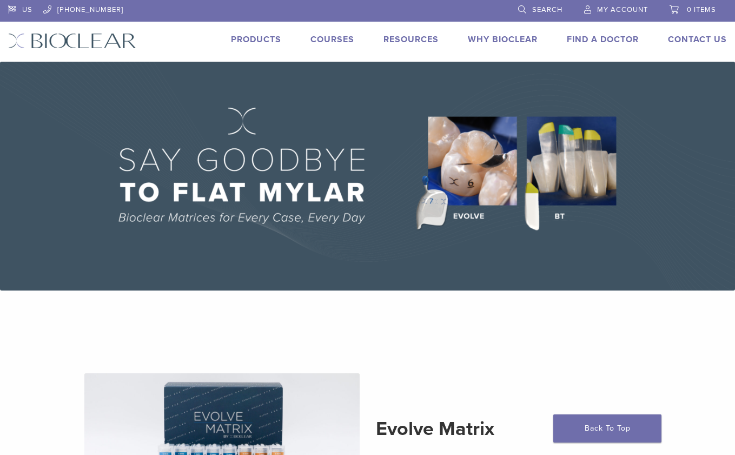 The image size is (735, 455). What do you see at coordinates (513, 429) in the screenshot?
I see `h2: Evolve Matrix` at bounding box center [513, 429].